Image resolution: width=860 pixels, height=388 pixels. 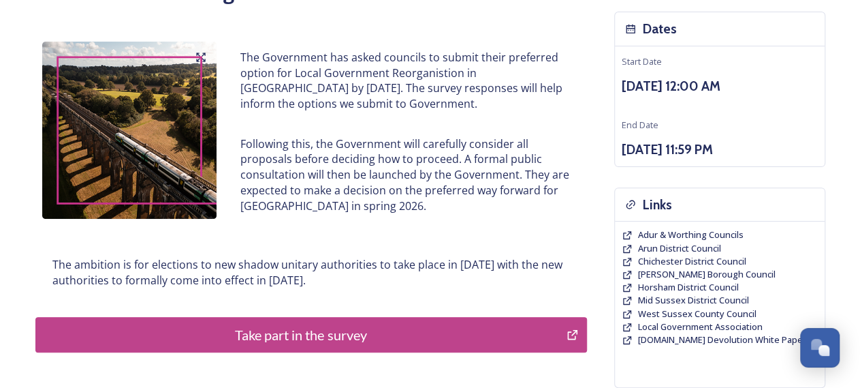 What do you see at coordinates (698, 313) in the screenshot?
I see `span: West Sussex County Council` at bounding box center [698, 313].